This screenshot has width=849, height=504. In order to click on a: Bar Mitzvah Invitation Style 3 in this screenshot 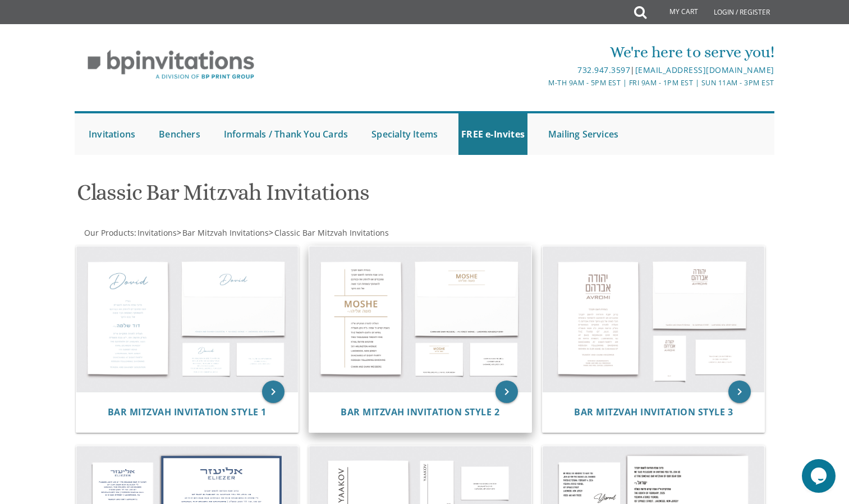, I will do `click(654, 412)`.